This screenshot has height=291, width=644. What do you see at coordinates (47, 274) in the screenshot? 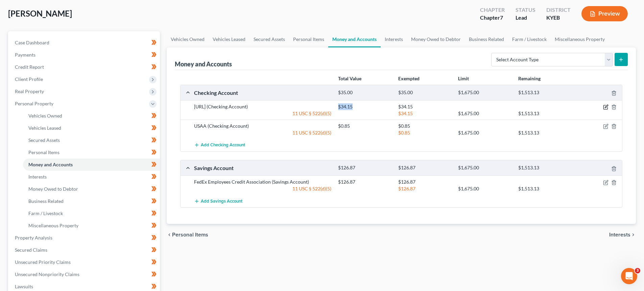
I see `span: Unsecured Nonpriority Claims` at bounding box center [47, 274].